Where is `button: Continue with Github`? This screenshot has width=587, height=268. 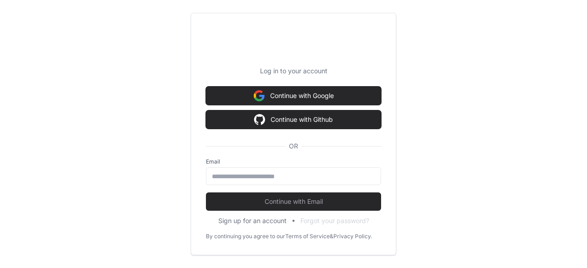 button: Continue with Github is located at coordinates (294, 120).